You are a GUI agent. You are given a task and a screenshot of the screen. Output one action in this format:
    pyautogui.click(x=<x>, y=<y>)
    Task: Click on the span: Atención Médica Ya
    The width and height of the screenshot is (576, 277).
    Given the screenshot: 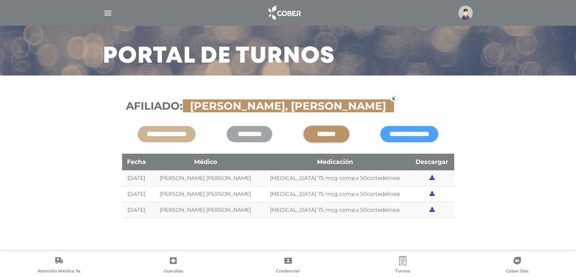 What is the action you would take?
    pyautogui.click(x=59, y=272)
    